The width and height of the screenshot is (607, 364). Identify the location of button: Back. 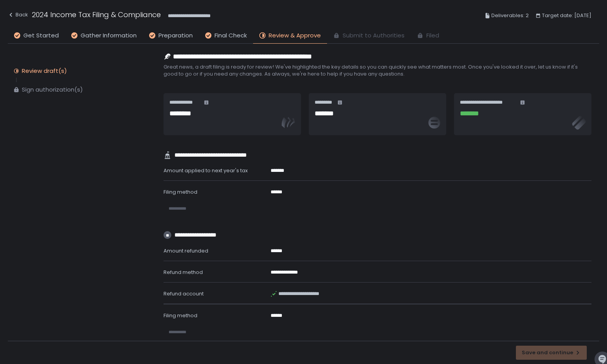
(18, 15).